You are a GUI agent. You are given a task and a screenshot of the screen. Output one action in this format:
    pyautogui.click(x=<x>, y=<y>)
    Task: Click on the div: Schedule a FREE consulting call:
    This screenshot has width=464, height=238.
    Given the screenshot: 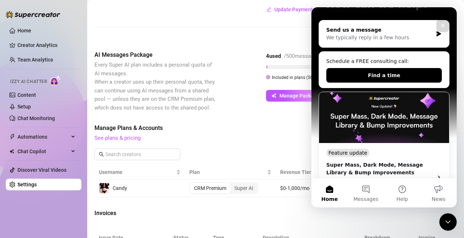 What is the action you would take?
    pyautogui.click(x=73, y=54)
    